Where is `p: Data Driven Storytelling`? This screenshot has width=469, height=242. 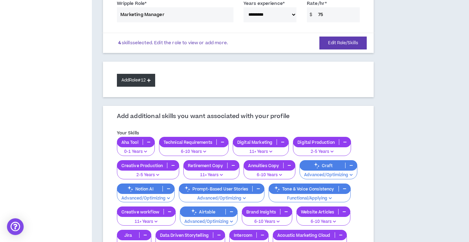
p: Data Driven Storytelling is located at coordinates (184, 235).